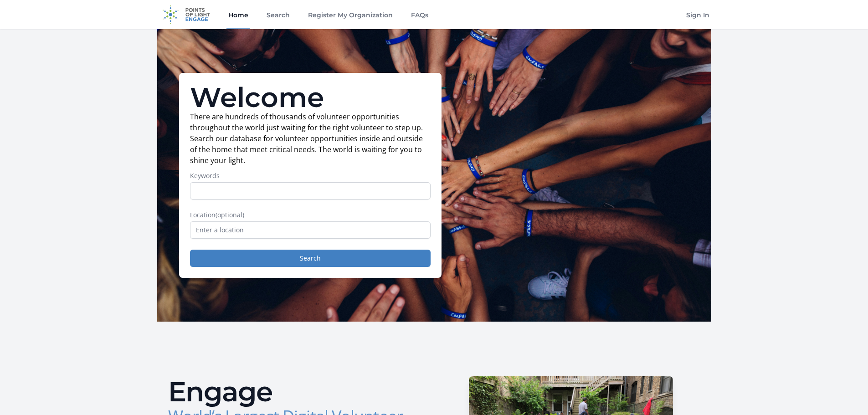  I want to click on h1: Welcome, so click(311, 98).